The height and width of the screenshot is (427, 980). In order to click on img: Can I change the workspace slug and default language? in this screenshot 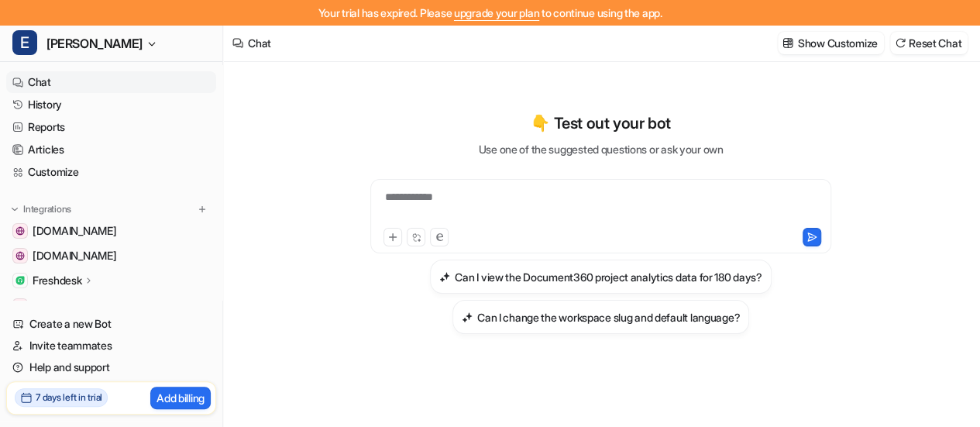, I will do `click(467, 317)`.